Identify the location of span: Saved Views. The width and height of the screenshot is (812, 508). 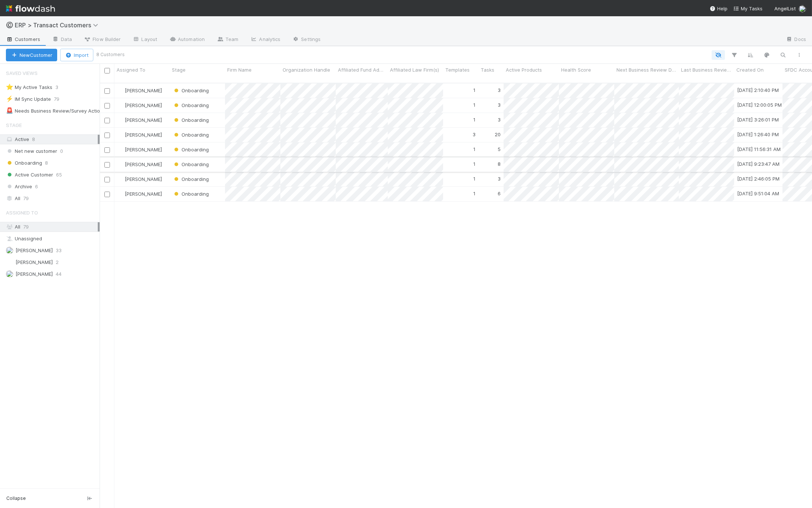
(22, 73).